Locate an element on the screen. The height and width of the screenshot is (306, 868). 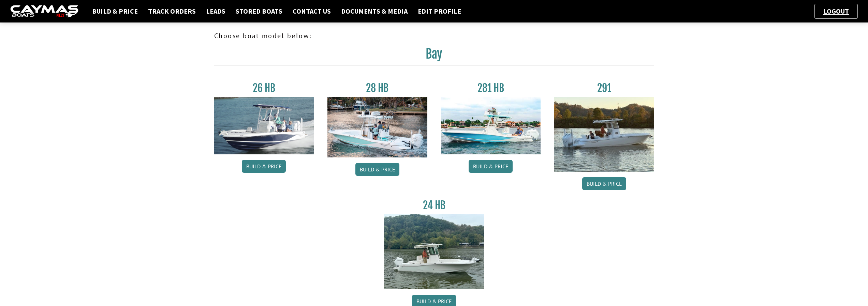
a: Track Orders is located at coordinates (172, 11).